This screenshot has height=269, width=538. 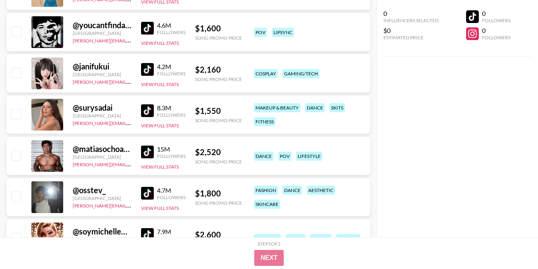 What do you see at coordinates (410, 31) in the screenshot?
I see `div: $0` at bounding box center [410, 31].